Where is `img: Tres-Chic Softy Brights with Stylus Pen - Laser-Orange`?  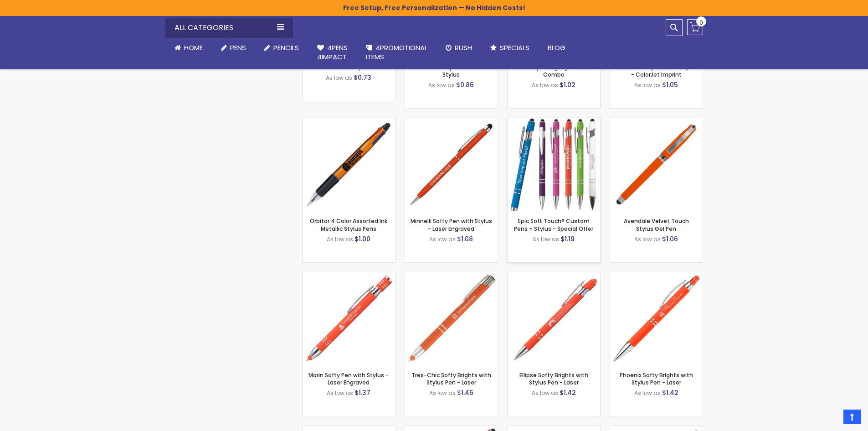
img: Tres-Chic Softy Brights with Stylus Pen - Laser-Orange is located at coordinates (451, 319).